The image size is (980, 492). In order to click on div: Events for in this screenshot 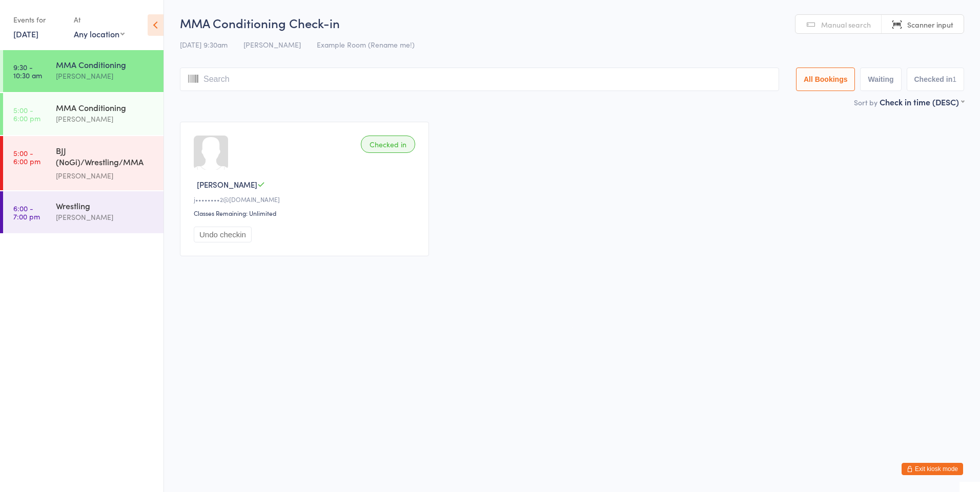, I will do `click(38, 19)`.